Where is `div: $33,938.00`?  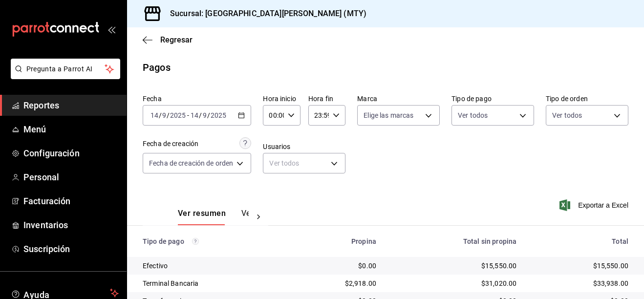 div: $33,938.00 is located at coordinates (580, 284).